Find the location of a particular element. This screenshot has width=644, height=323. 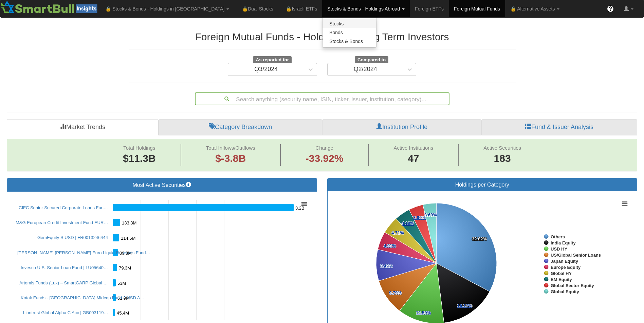

tspan: 32.82% is located at coordinates (480, 239).